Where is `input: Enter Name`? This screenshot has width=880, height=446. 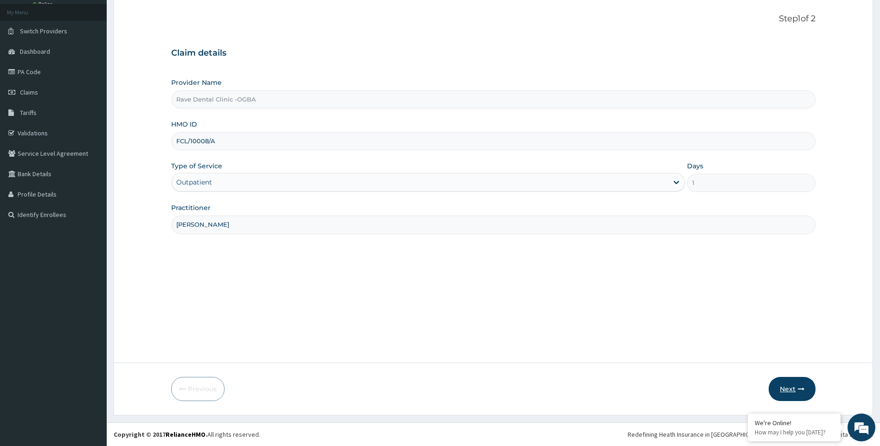
input: Enter Name is located at coordinates (493, 224).